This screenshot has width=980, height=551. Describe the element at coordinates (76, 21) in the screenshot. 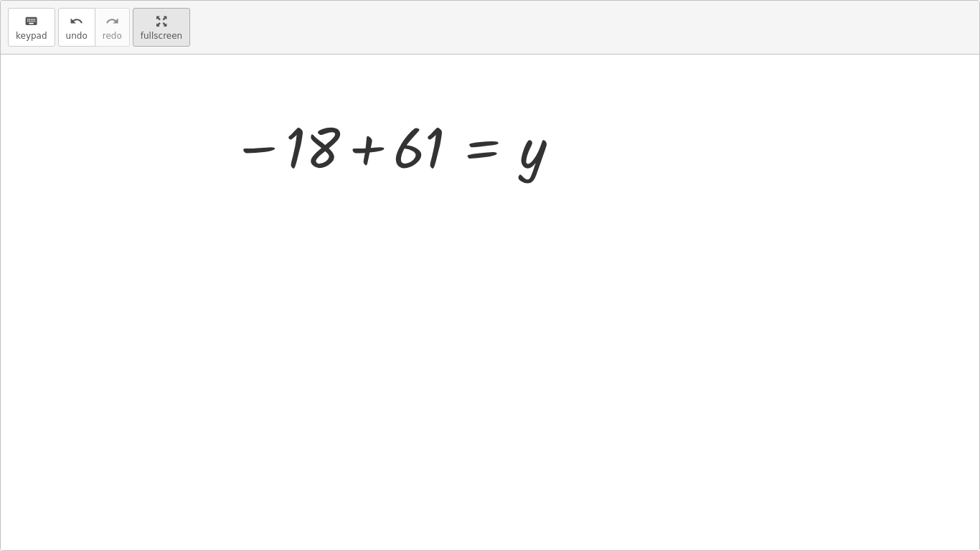

I see `i: undo` at that location.